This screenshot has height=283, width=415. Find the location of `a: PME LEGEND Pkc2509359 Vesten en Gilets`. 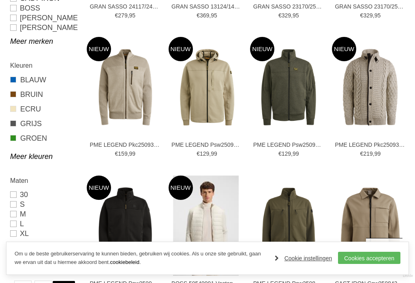

a: PME LEGEND Pkc2509359 Vesten en Gilets is located at coordinates (370, 145).